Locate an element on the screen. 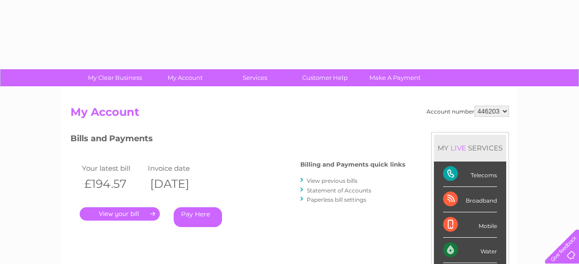  div: Telecoms is located at coordinates (470, 174).